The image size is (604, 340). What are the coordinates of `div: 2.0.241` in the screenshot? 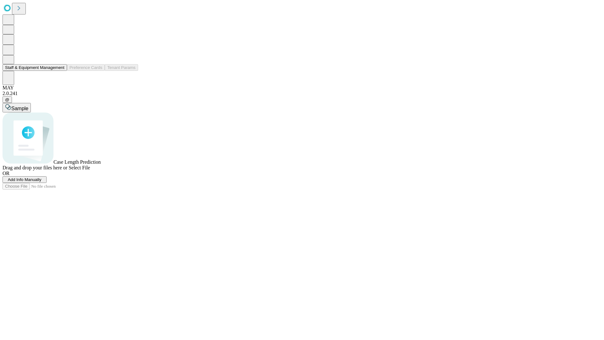 It's located at (302, 93).